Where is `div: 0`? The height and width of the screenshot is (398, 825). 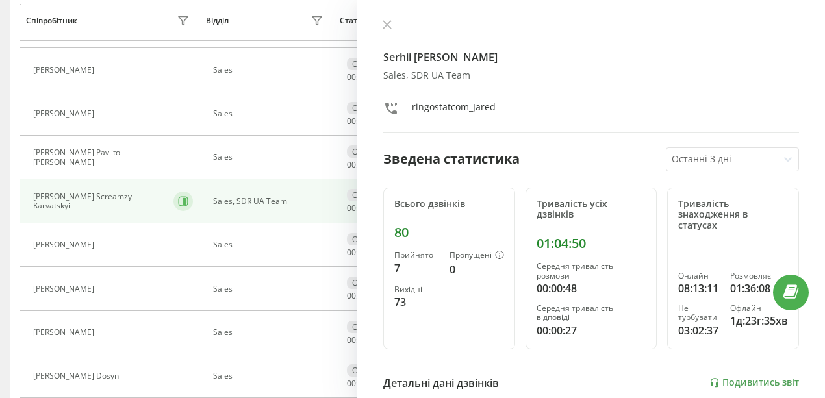
div: 0 is located at coordinates (477, 270).